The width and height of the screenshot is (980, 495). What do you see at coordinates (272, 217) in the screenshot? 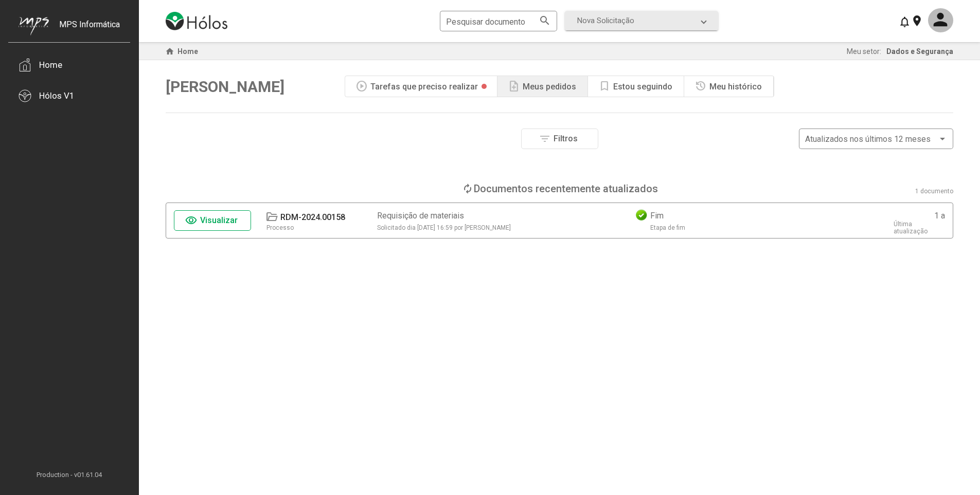
I see `mat-icon: folder_open` at bounding box center [272, 217].